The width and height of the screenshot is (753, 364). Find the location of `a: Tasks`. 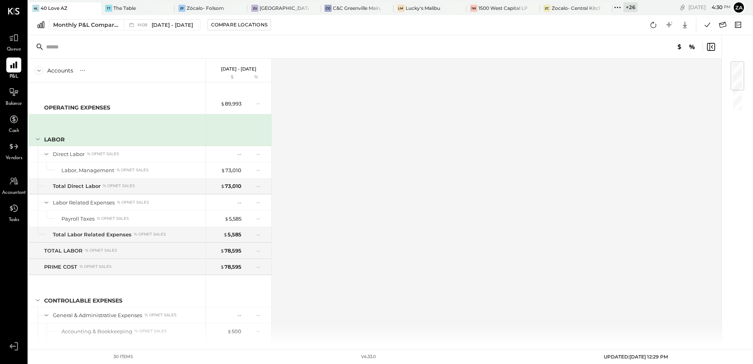

a: Tasks is located at coordinates (14, 212).